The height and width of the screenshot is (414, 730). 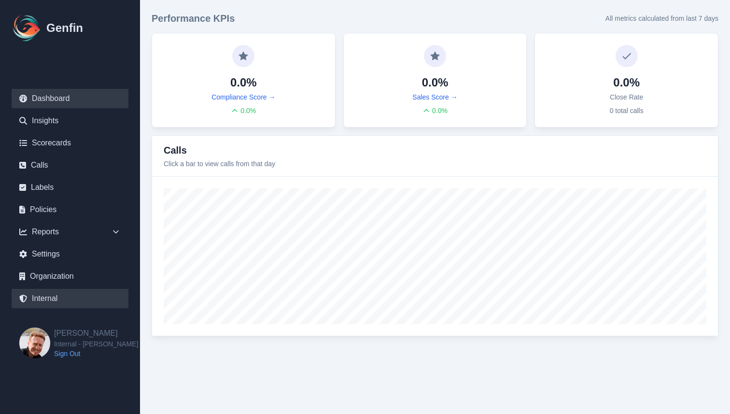 What do you see at coordinates (70, 232) in the screenshot?
I see `div: Reports` at bounding box center [70, 232].